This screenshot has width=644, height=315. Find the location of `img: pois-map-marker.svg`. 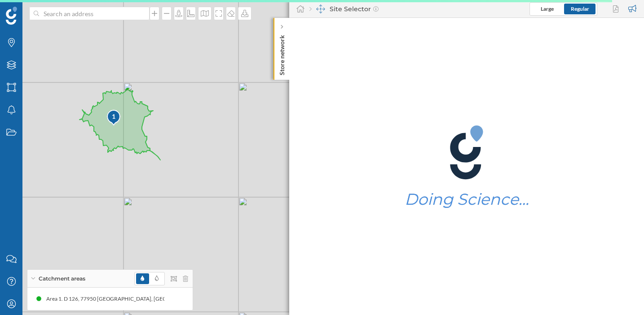

img: pois-map-marker.svg is located at coordinates (114, 118).